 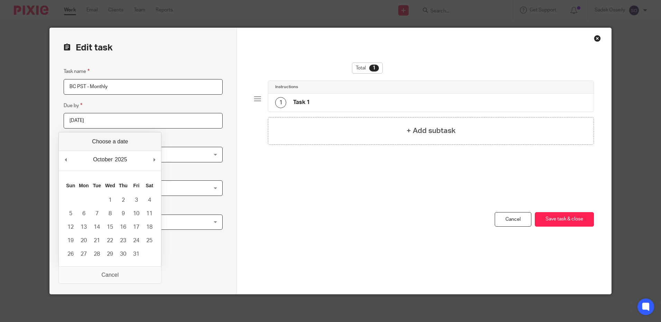 What do you see at coordinates (513, 219) in the screenshot?
I see `a: Cancel` at bounding box center [513, 219].